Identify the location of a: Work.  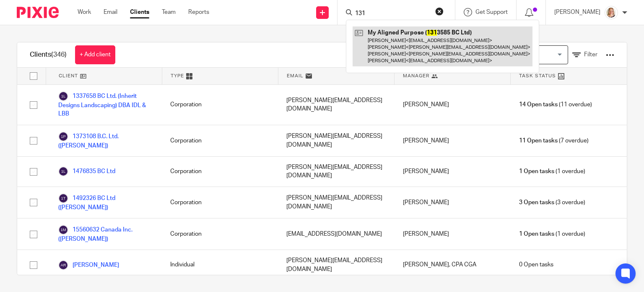
(84, 12).